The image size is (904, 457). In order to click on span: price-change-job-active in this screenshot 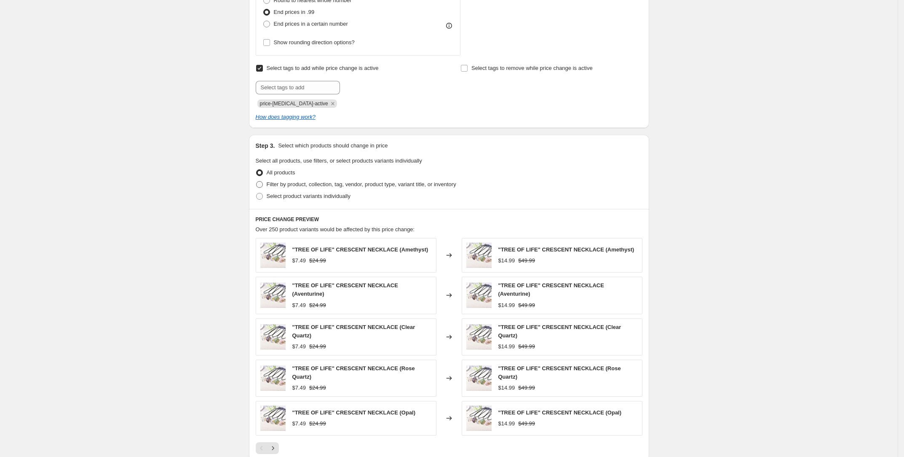, I will do `click(294, 104)`.